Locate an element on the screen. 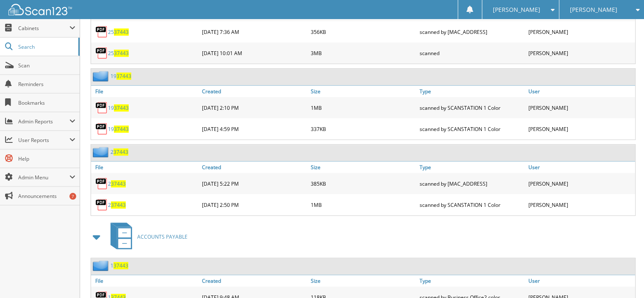 Image resolution: width=644 pixels, height=298 pixels. a: 137443 is located at coordinates (120, 265).